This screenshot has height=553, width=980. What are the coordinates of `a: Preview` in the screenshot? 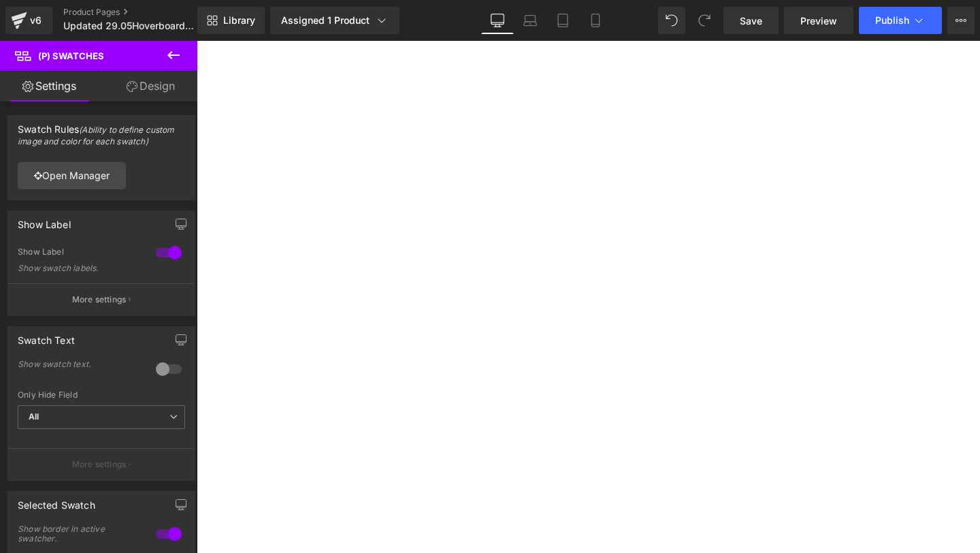 It's located at (819, 21).